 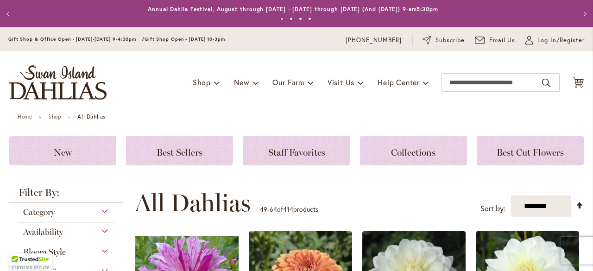 What do you see at coordinates (193, 203) in the screenshot?
I see `span: All Dahlias` at bounding box center [193, 203].